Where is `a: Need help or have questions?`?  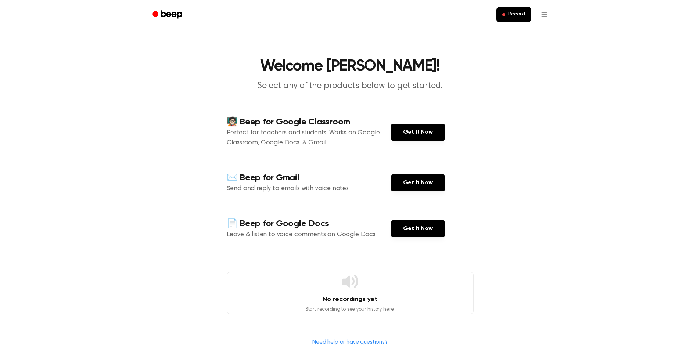 a: Need help or have questions? is located at coordinates (350, 342).